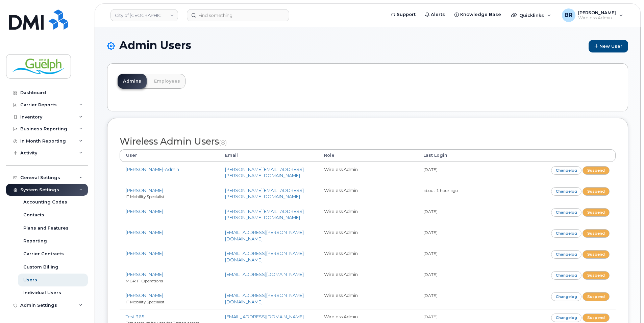 Image resolution: width=644 pixels, height=323 pixels. I want to click on h2: Wireless Admin Users, so click(368, 141).